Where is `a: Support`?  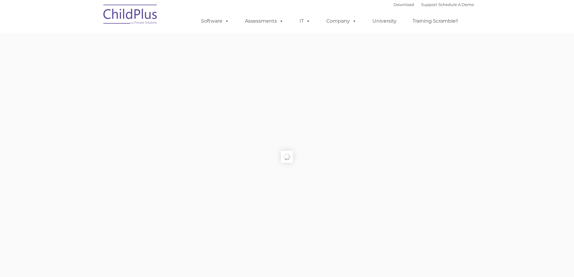
a: Support is located at coordinates (429, 5).